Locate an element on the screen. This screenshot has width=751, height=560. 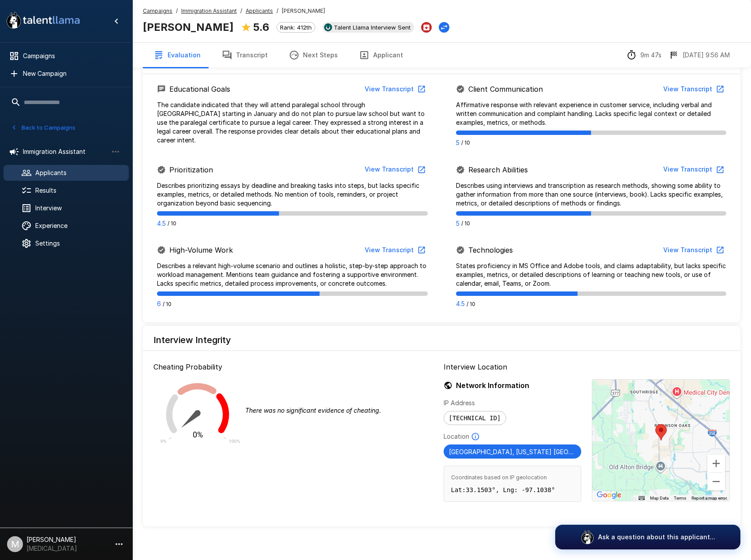
p: 9m 47s is located at coordinates (651, 55).